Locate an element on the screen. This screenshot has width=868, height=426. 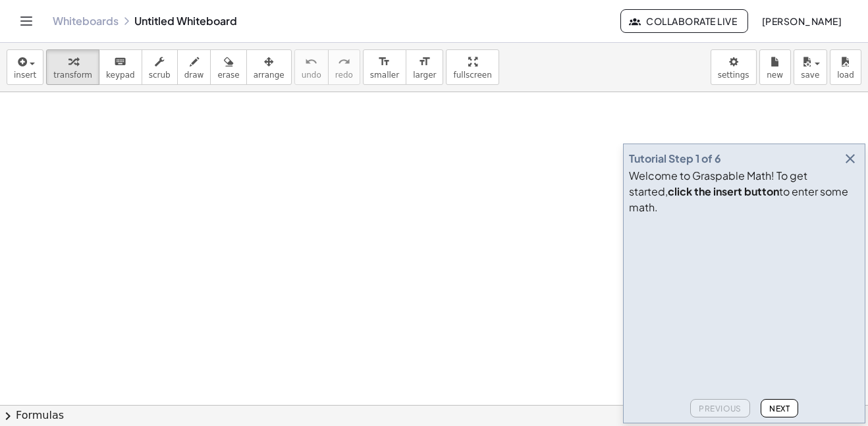
button: format_sizelarger is located at coordinates (424, 67).